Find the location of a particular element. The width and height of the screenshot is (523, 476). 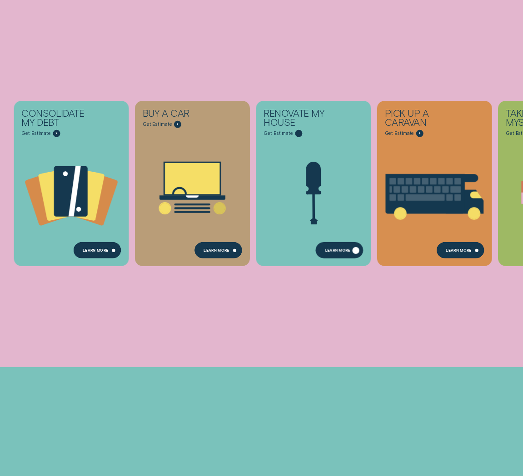

div: Pick up a caravan is located at coordinates (422, 119).